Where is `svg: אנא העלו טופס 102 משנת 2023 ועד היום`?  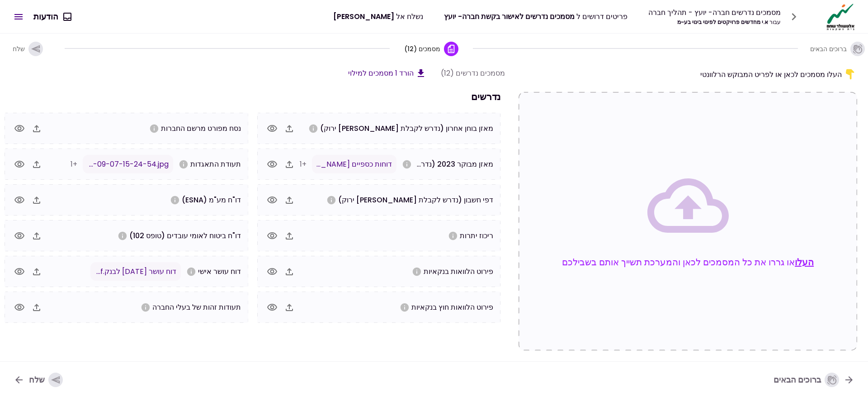 svg: אנא העלו טופס 102 משנת 2023 ועד היום is located at coordinates (122, 235).